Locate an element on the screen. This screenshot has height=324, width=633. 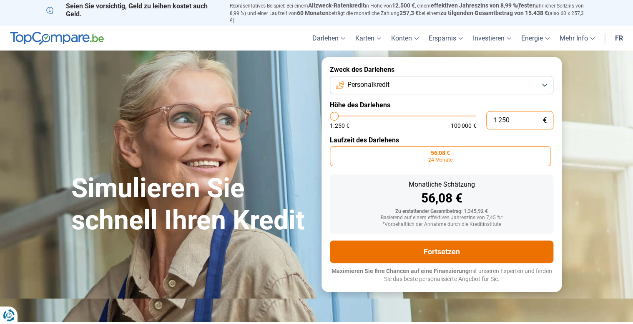
p: Repräsentatives Beispiel: Bei einem in Höhe von , einem ( jährlicher Sollzins von 8,99 %) und ein... is located at coordinates (408, 13).